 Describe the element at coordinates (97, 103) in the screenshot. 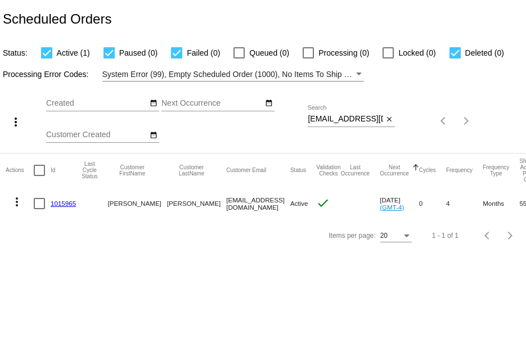

I see `input: Created` at that location.